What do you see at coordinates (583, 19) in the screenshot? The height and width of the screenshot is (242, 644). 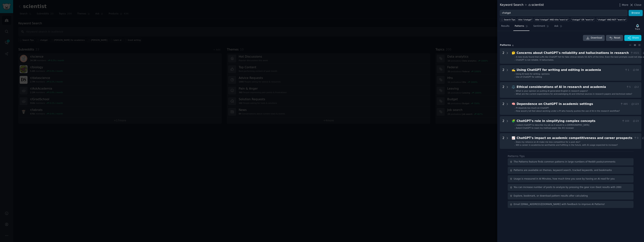 I see `a: "chatgpt" OR "want to"` at bounding box center [583, 19].